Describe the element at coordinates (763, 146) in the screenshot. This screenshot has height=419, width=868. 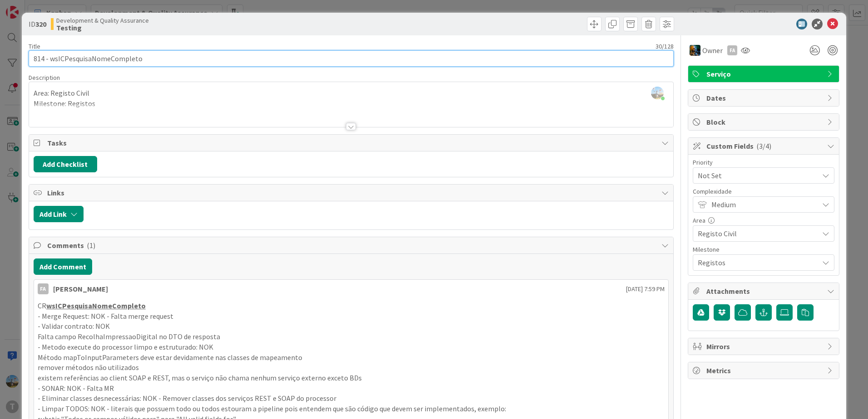
I see `span: ( 3/4 )` at that location.